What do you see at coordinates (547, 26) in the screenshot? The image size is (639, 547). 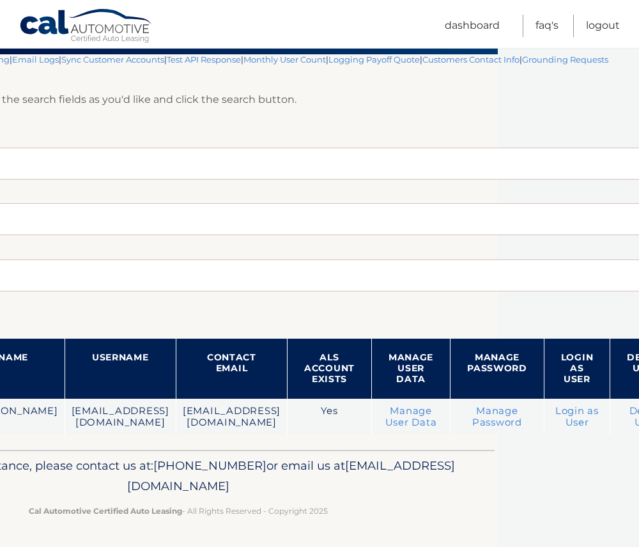 I see `a: FAQ's` at bounding box center [547, 26].